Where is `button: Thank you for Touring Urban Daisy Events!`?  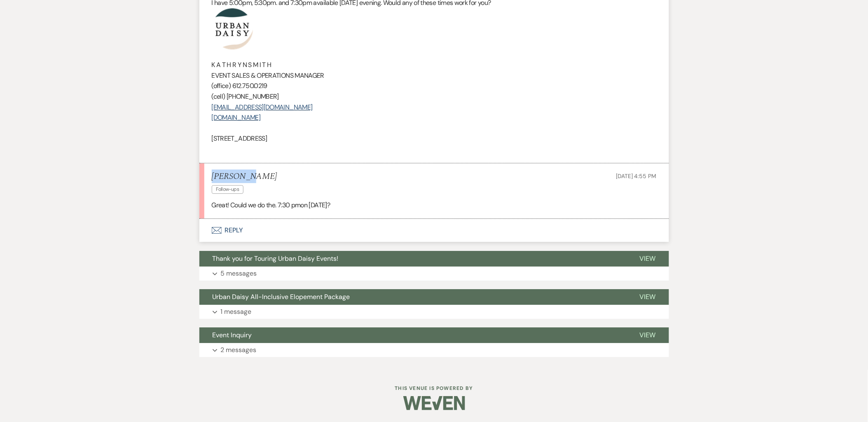 button: Thank you for Touring Urban Daisy Events! is located at coordinates (413, 259).